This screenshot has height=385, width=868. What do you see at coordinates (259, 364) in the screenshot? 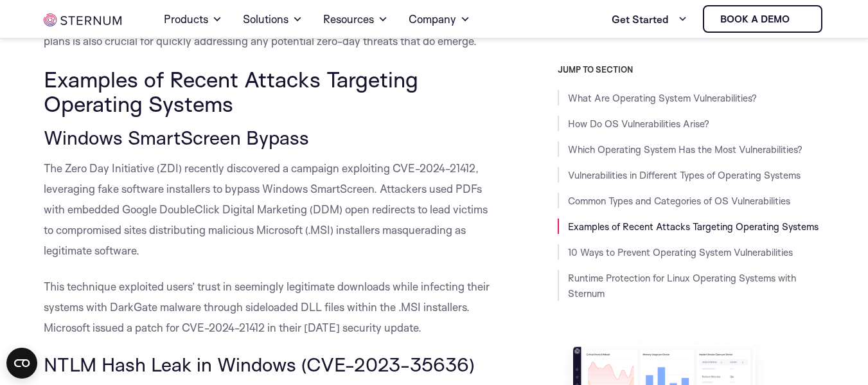
I see `span: NTLM Hash Leak in Windows (CVE-2023-35636)` at bounding box center [259, 364].